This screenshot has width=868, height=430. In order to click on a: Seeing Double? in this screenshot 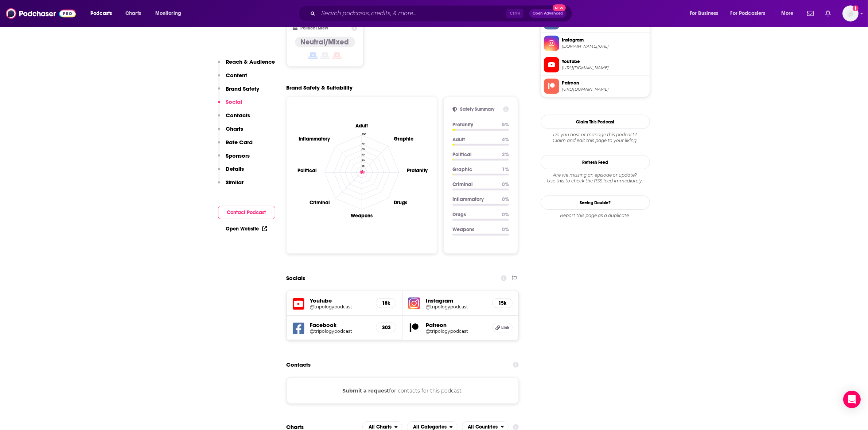, I will do `click(595, 202)`.